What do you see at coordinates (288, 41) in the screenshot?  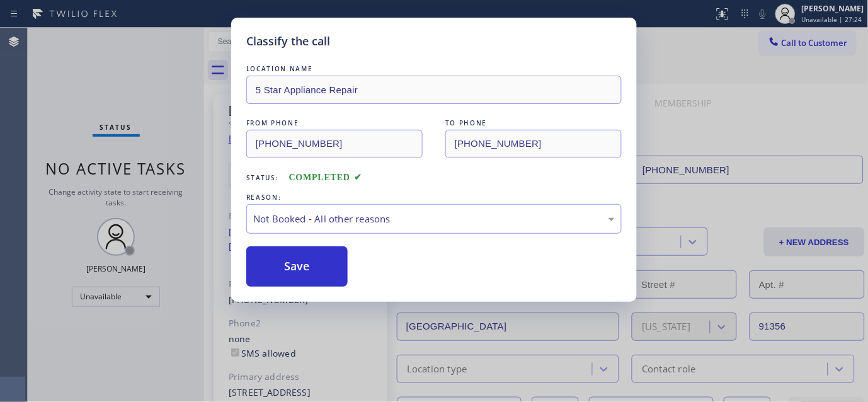 I see `h5: Classify the call` at bounding box center [288, 41].